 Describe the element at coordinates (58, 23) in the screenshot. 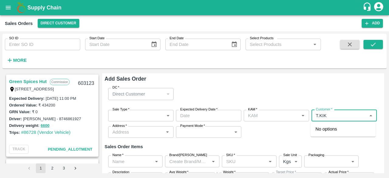

I see `button: Select DC` at that location.